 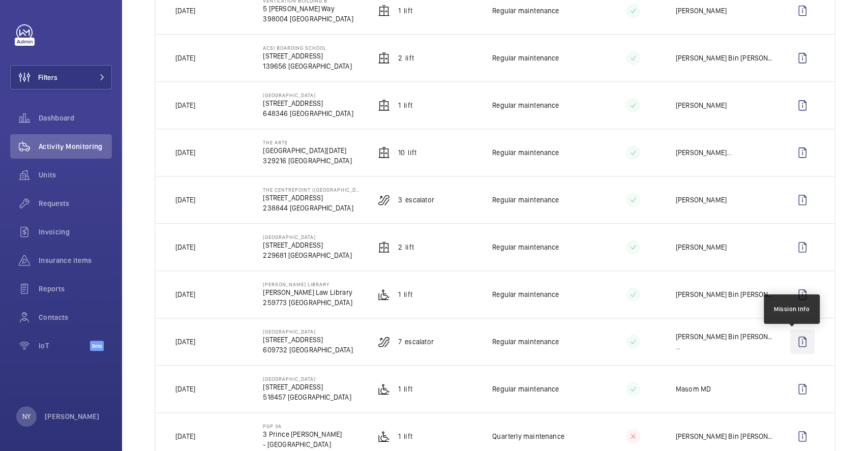 What do you see at coordinates (307, 48) in the screenshot?
I see `p: ACSI Boarding School` at bounding box center [307, 48].